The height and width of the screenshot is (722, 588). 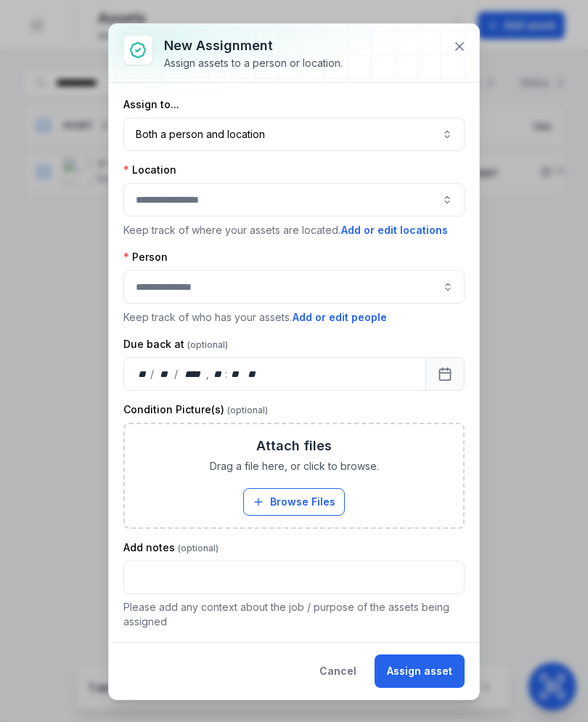 I want to click on label: Assign to..., so click(x=151, y=104).